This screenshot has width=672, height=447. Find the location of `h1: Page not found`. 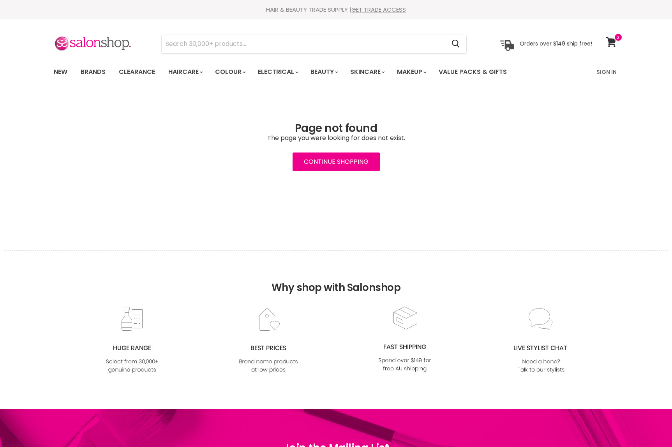

h1: Page not found is located at coordinates (336, 128).